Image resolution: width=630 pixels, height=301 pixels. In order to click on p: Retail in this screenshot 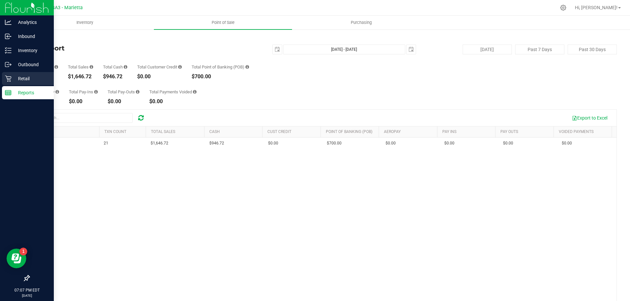, I will do `click(31, 79)`.